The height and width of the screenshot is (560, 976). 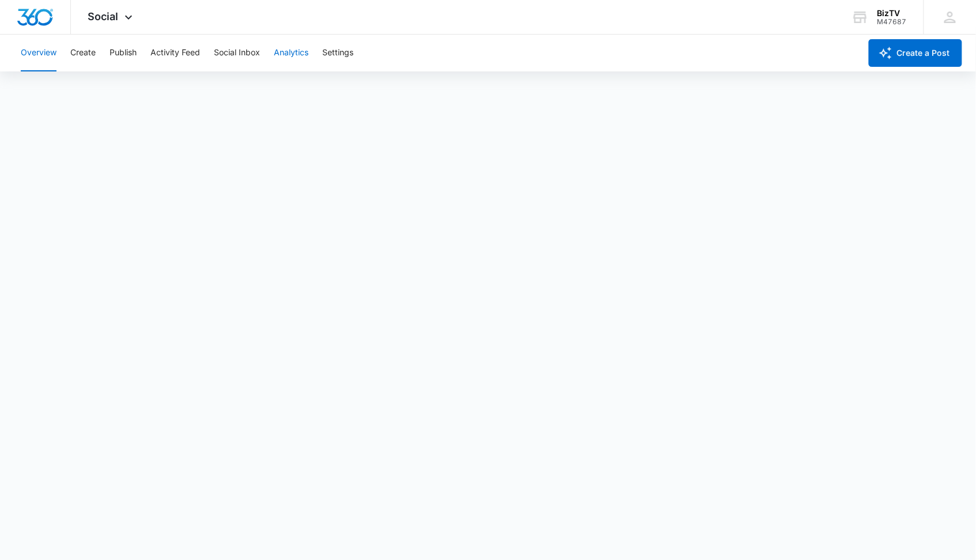 What do you see at coordinates (915, 53) in the screenshot?
I see `button: Create a Post` at bounding box center [915, 53].